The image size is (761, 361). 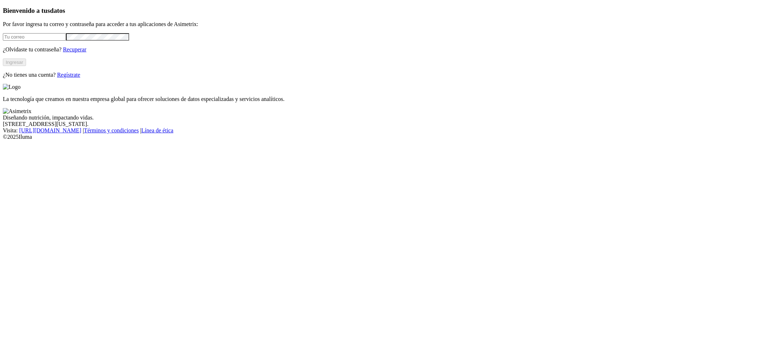 What do you see at coordinates (12, 87) in the screenshot?
I see `img: Logo` at bounding box center [12, 87].